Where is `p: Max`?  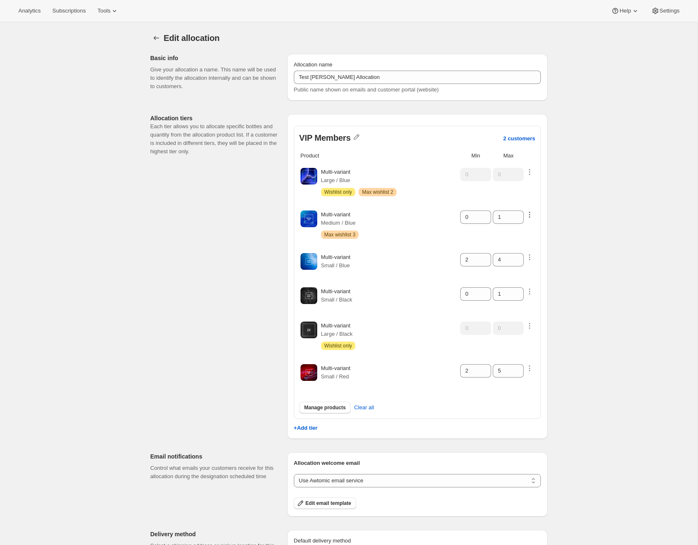
p: Max is located at coordinates (508, 156).